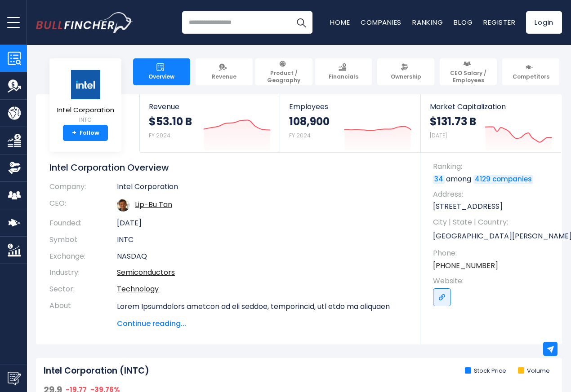 The height and width of the screenshot is (392, 571). Describe the element at coordinates (96, 371) in the screenshot. I see `h2: Intel Corporation (INTC)` at that location.